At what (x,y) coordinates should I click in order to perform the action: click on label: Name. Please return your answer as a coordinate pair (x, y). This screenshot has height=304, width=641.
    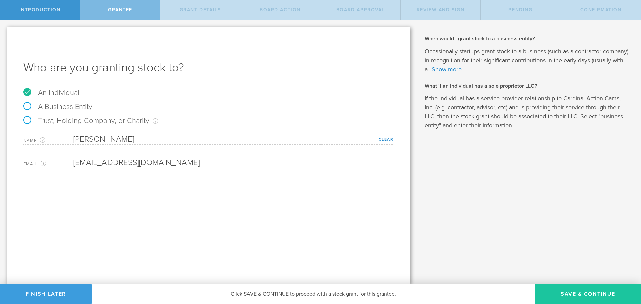
    Looking at the image, I should click on (48, 141).